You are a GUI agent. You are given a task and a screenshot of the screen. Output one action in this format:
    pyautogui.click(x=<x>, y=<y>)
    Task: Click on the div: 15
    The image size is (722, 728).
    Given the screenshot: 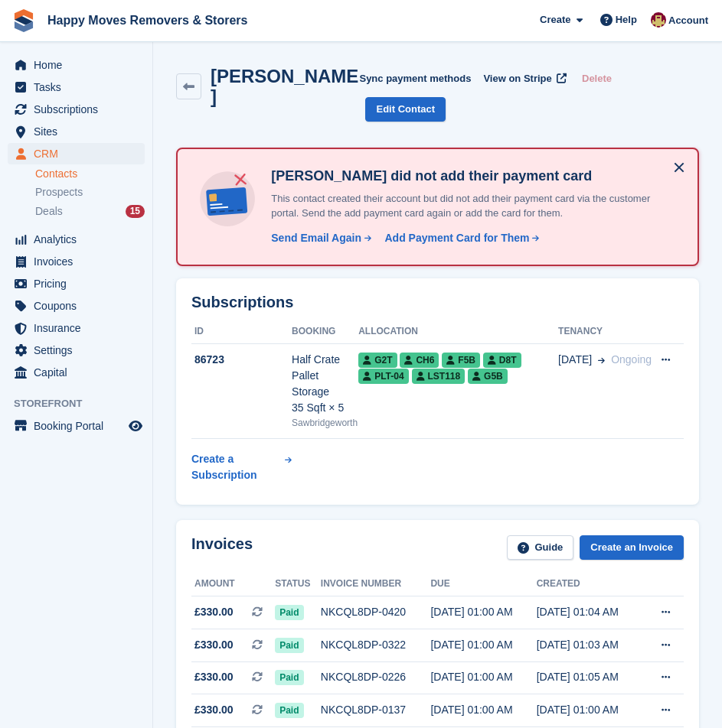 What is the action you would take?
    pyautogui.click(x=134, y=211)
    